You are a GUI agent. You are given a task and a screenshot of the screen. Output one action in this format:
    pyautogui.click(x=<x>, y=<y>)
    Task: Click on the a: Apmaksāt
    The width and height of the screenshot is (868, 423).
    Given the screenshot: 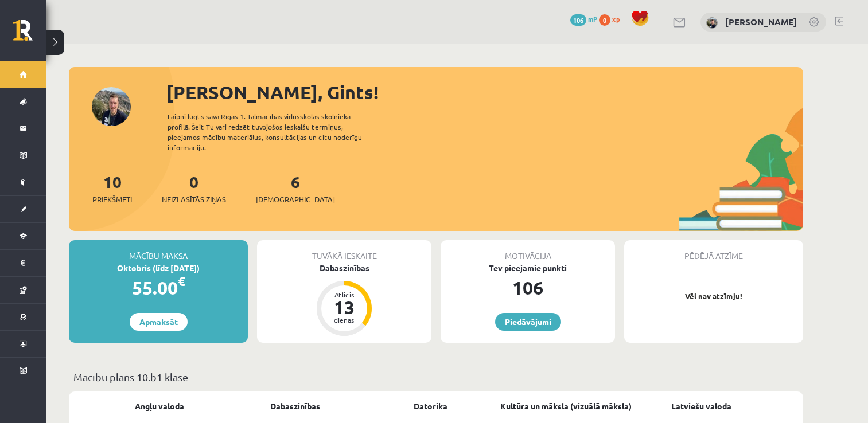 What is the action you would take?
    pyautogui.click(x=158, y=321)
    